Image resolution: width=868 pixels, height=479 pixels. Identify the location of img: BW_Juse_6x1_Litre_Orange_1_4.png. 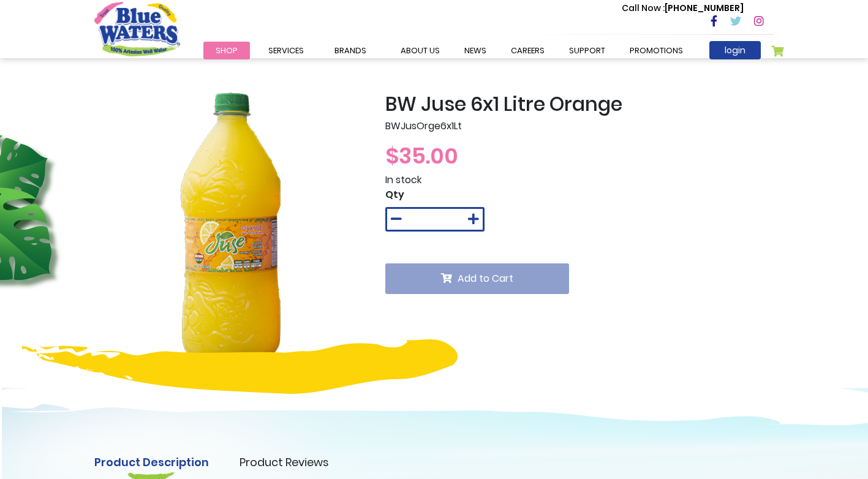
(230, 229).